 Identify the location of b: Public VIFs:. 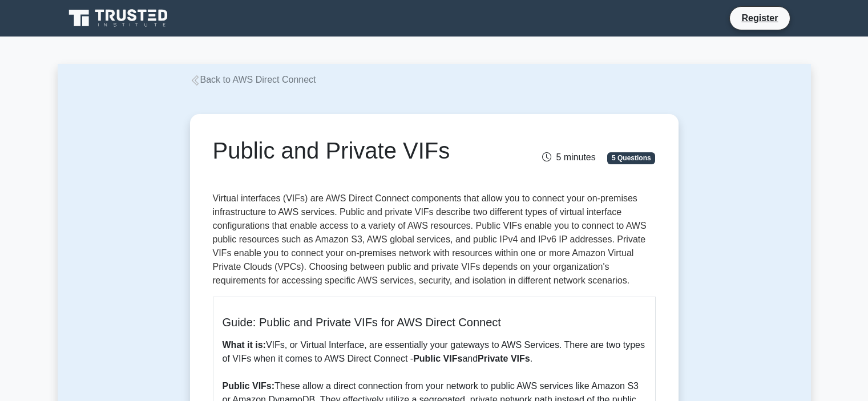
(249, 385).